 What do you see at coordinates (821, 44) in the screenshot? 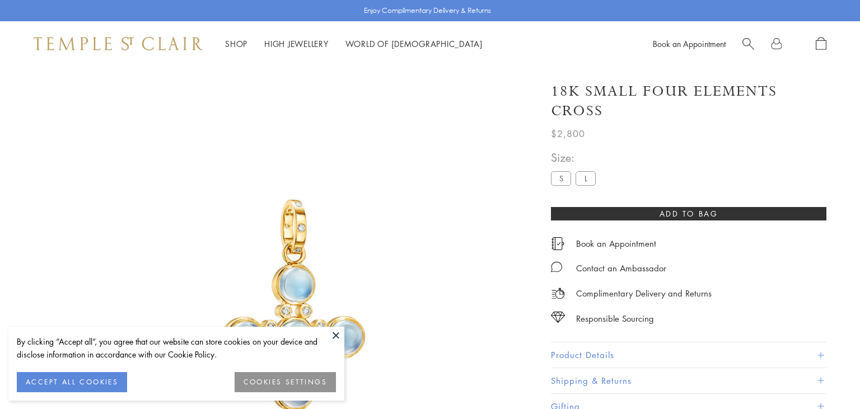
I see `a: Open Shopping Bag` at bounding box center [821, 44].